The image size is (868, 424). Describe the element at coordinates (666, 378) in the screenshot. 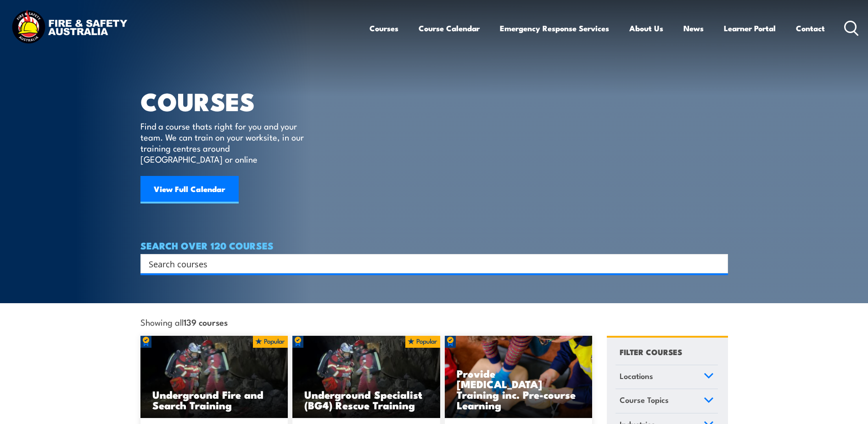

I see `a: Locations` at that location.